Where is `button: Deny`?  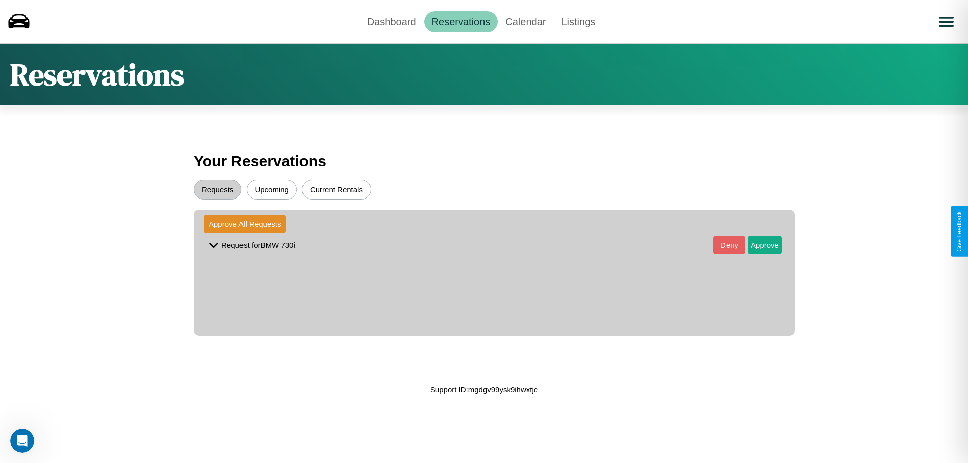
button: Deny is located at coordinates (729, 245).